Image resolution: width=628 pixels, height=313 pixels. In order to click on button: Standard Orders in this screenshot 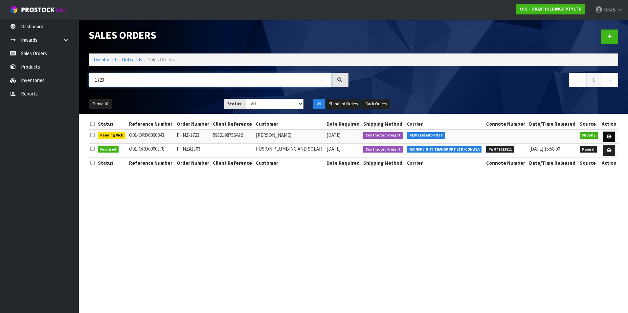, I will do `click(343, 104)`.